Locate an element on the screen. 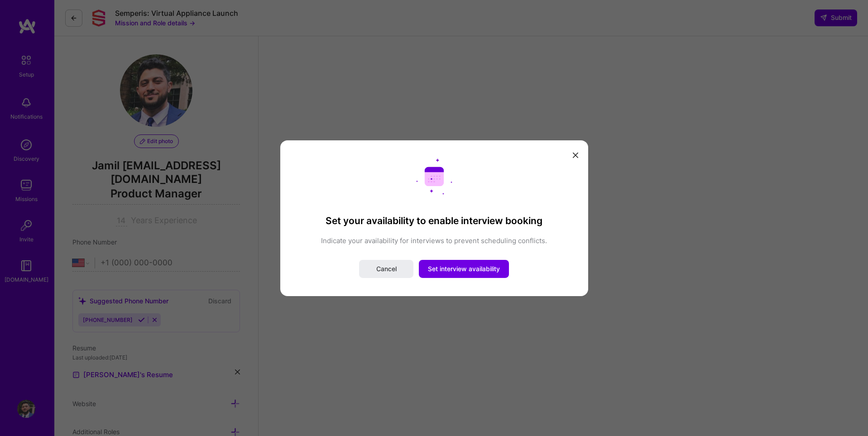 This screenshot has width=868, height=436. p: Indicate your availability for interviews to prevent scheduling conflicts. is located at coordinates (434, 241).